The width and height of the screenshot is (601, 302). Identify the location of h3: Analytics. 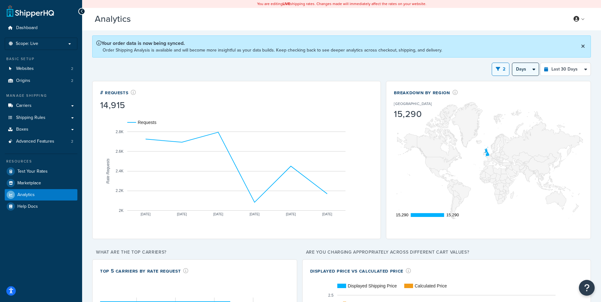
(327, 19).